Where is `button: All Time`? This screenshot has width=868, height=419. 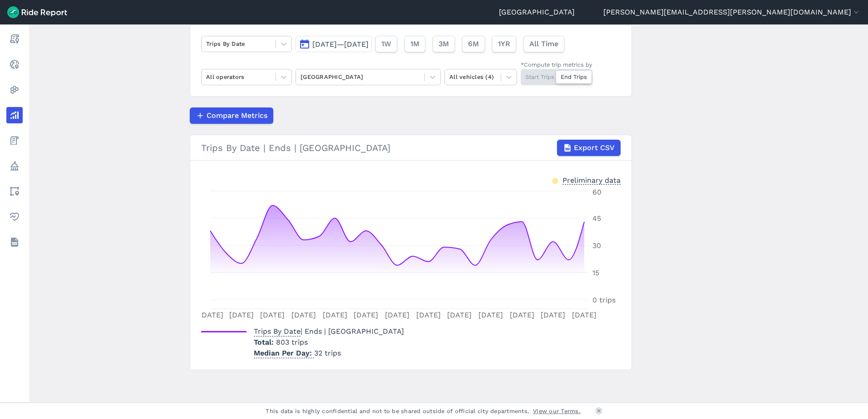 button: All Time is located at coordinates (544, 44).